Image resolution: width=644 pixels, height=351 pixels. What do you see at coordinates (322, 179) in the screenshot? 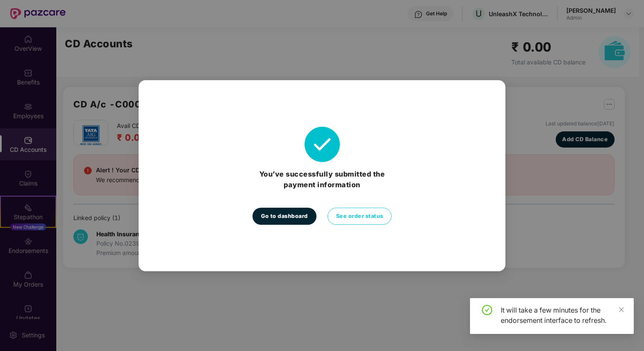
I see `h3: You’ve successfully submitted the payment information` at bounding box center [322, 179].